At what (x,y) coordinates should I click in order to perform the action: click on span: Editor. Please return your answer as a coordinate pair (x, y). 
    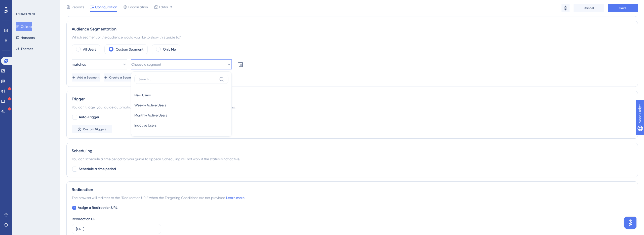
    Looking at the image, I should click on (163, 7).